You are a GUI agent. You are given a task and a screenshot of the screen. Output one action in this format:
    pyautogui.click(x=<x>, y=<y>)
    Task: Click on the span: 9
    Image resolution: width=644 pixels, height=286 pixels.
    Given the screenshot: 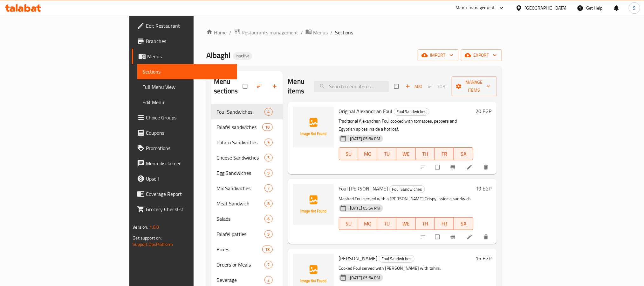 What is the action you would take?
    pyautogui.click(x=269, y=142)
    